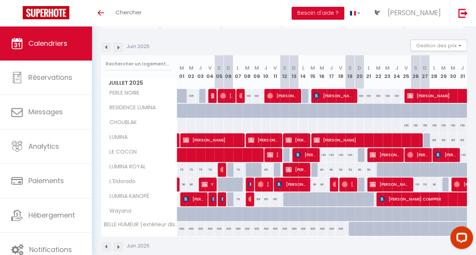 This screenshot has height=255, width=476. I want to click on th: 14, so click(303, 72).